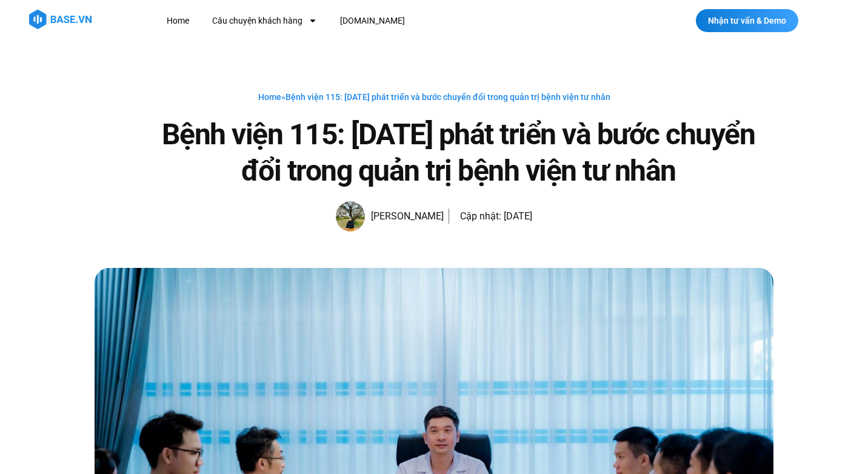 The image size is (868, 474). Describe the element at coordinates (388, 20) in the screenshot. I see `nav: Menu` at that location.